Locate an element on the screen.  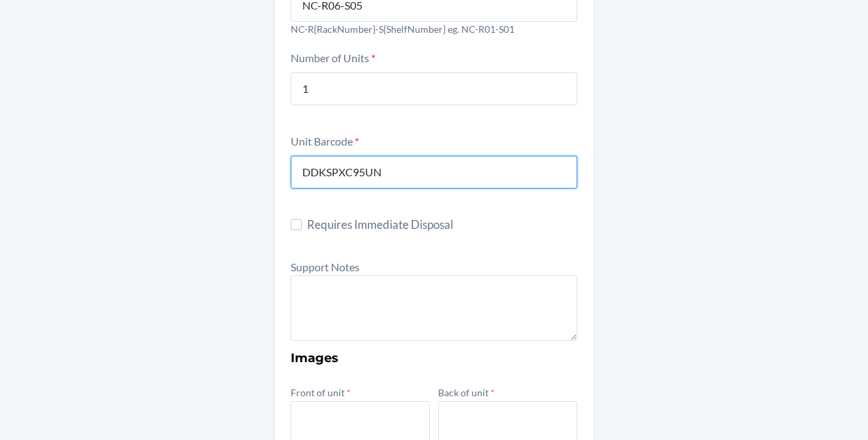
label: Front of unit is located at coordinates (321, 392).